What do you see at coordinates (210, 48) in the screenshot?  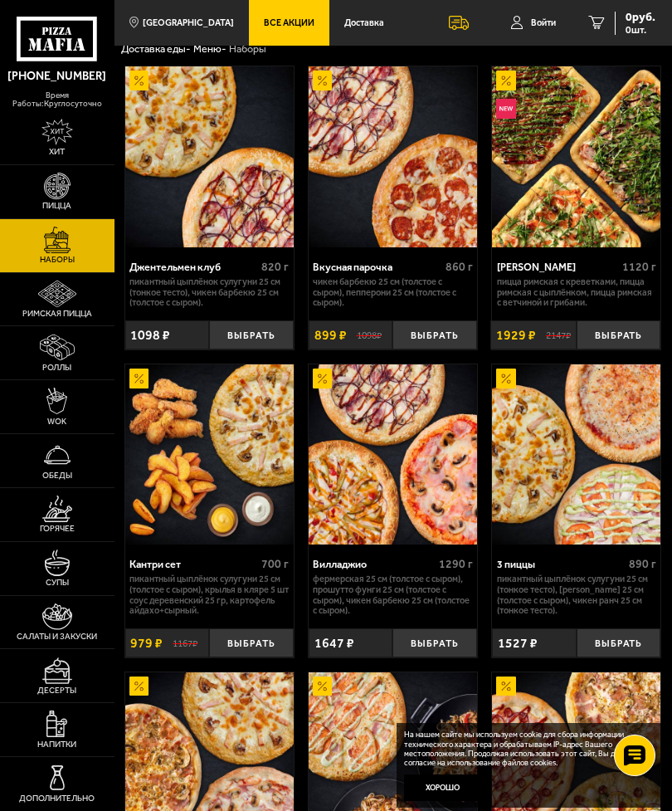 I see `a: Меню-` at bounding box center [210, 48].